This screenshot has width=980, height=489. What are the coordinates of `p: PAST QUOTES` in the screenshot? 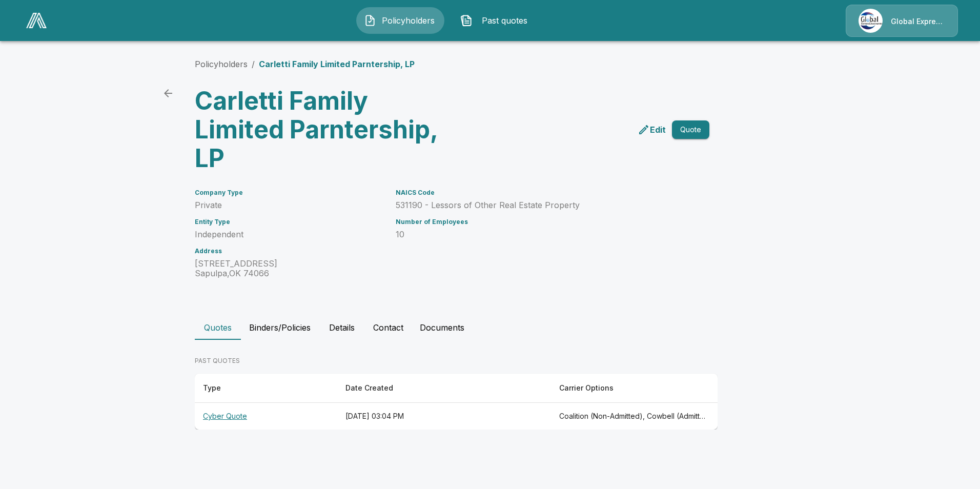 It's located at (456, 361).